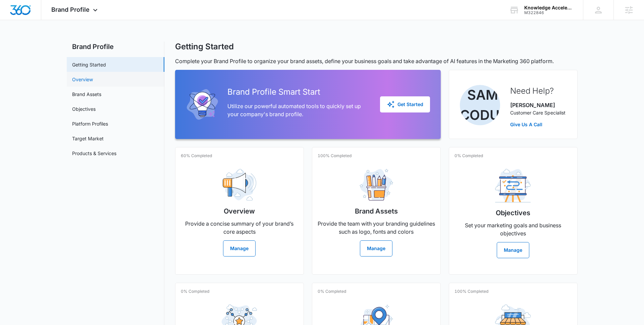 The height and width of the screenshot is (325, 644). Describe the element at coordinates (537, 113) in the screenshot. I see `p: Customer Care Specialist` at that location.